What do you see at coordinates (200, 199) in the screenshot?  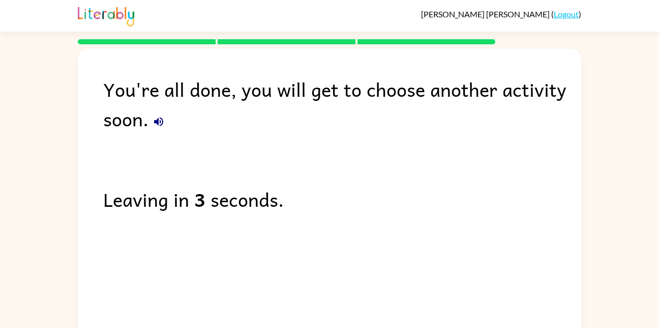 I see `b: 3` at bounding box center [200, 199].